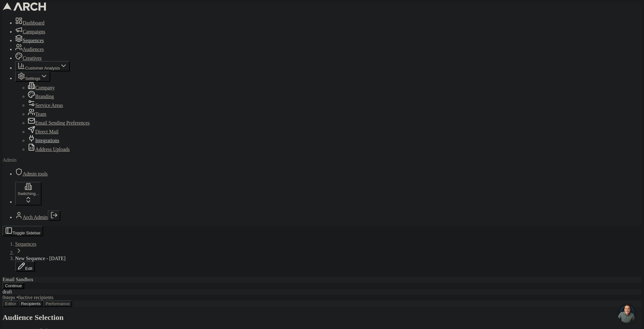  What do you see at coordinates (41, 96) in the screenshot?
I see `a: Branding` at bounding box center [41, 96].